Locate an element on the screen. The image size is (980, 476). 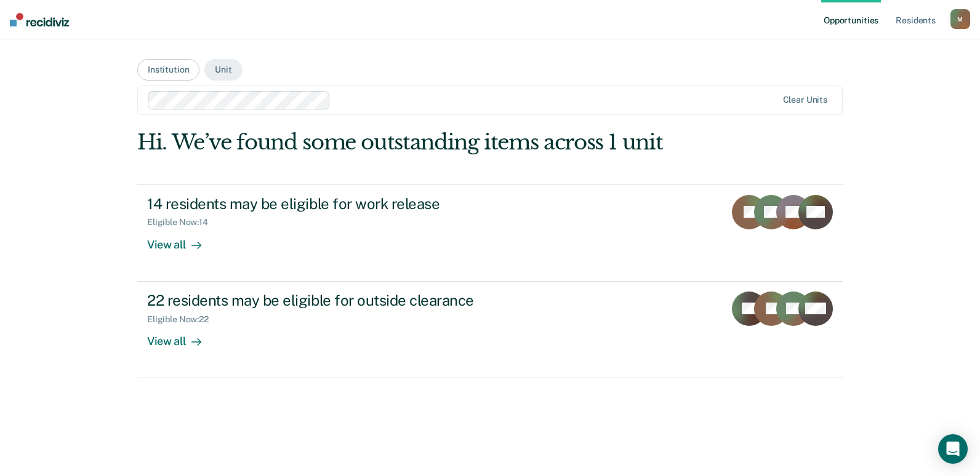
a: 22 residents may be eligible for outside clearanceEligible Now:22View all is located at coordinates (490, 329).